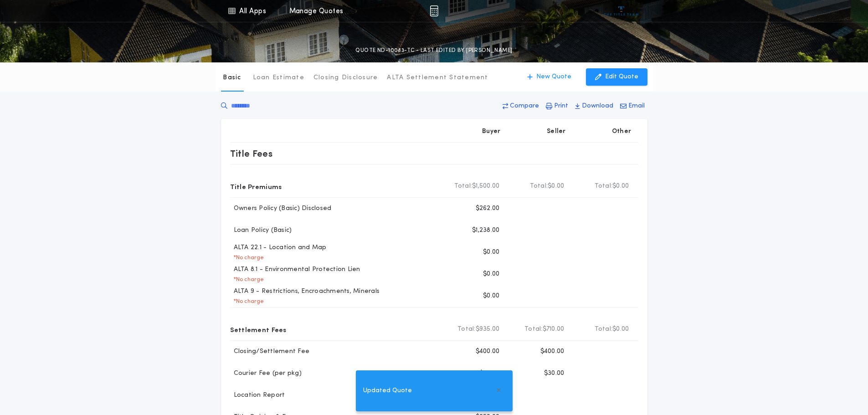 This screenshot has height=415, width=868. I want to click on p: Settlement Fees, so click(258, 329).